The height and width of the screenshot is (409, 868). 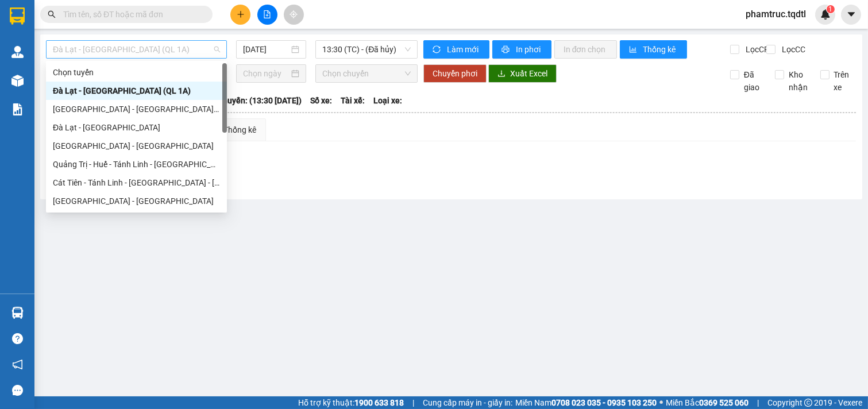 What do you see at coordinates (11, 72) in the screenshot?
I see `span: CR:` at bounding box center [11, 72].